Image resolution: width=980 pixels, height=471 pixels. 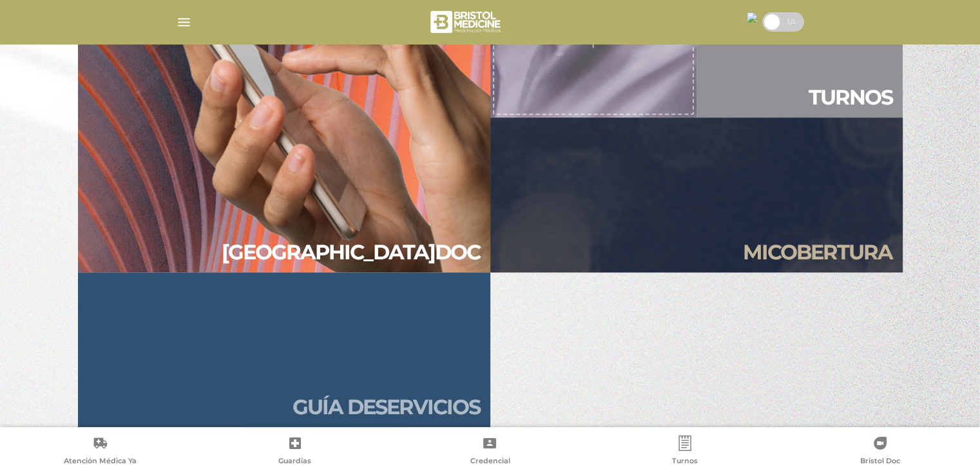 What do you see at coordinates (880, 462) in the screenshot?
I see `span: Bristol Doc` at bounding box center [880, 462].